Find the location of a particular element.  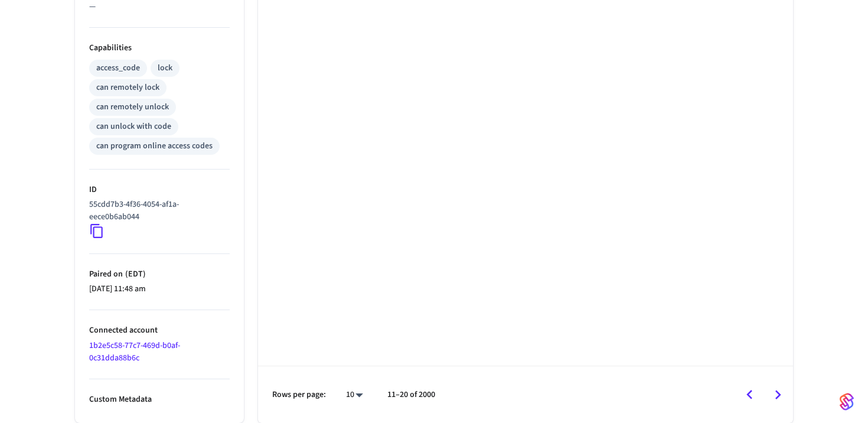

p: Rows per page: is located at coordinates (299, 394).